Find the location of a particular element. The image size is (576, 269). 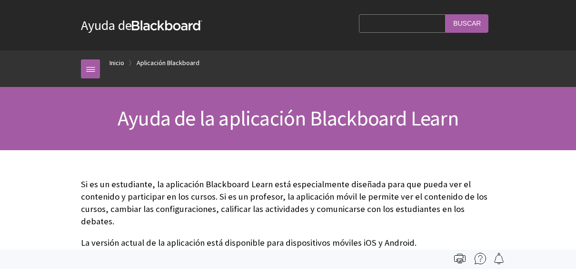

img: More help is located at coordinates (480, 259).